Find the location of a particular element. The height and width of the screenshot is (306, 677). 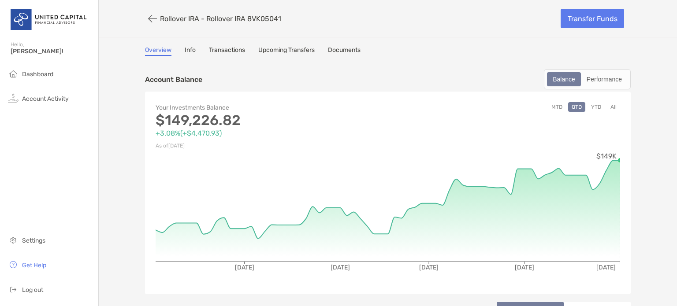

div: Balance is located at coordinates (564, 79).